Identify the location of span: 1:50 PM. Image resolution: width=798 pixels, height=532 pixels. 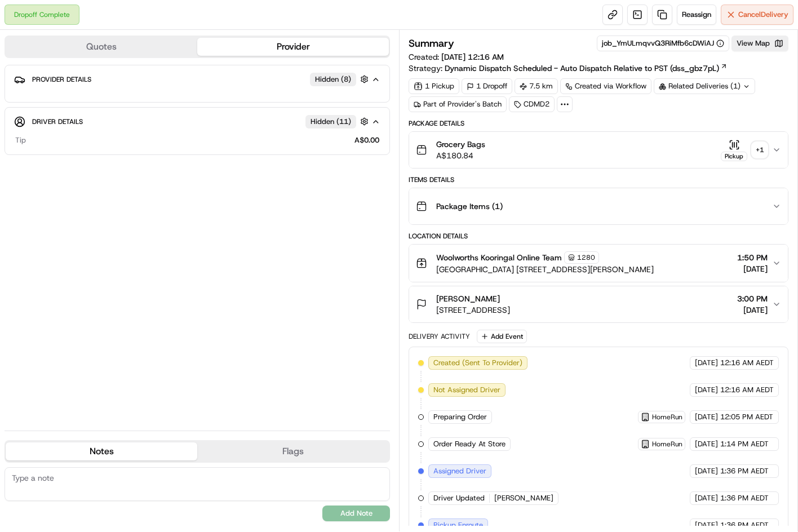
(753, 257).